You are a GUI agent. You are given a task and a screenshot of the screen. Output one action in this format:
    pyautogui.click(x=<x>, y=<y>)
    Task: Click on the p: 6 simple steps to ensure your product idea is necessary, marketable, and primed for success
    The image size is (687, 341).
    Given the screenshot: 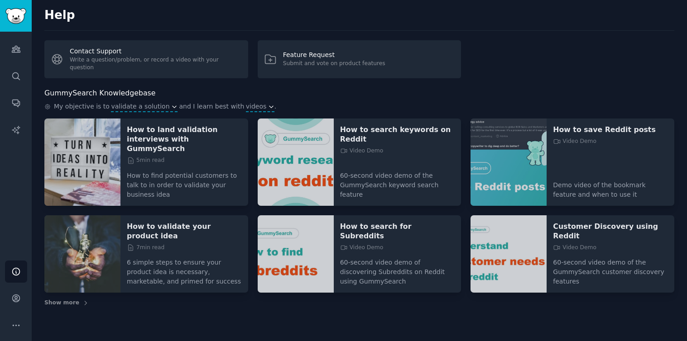 What is the action you would take?
    pyautogui.click(x=184, y=269)
    